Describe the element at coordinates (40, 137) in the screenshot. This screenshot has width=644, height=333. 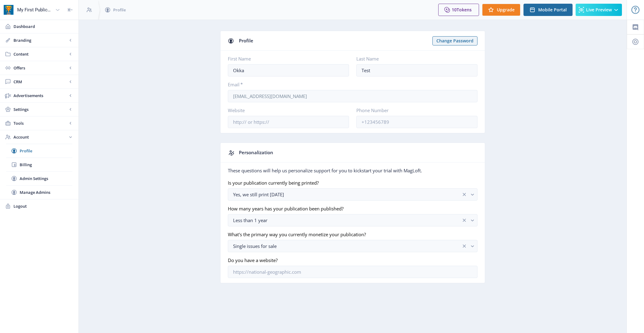
I see `span: Account` at that location.